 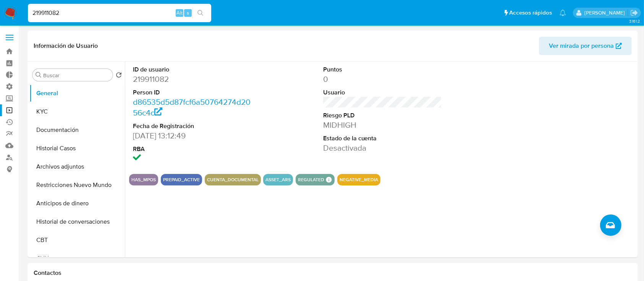 I want to click on span: s, so click(x=188, y=13).